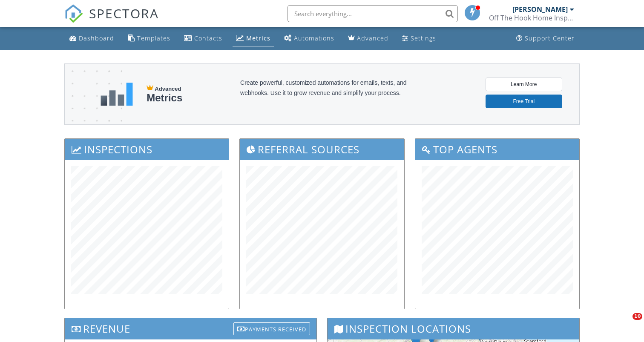 The width and height of the screenshot is (644, 342). What do you see at coordinates (419, 38) in the screenshot?
I see `a: Settings` at bounding box center [419, 38].